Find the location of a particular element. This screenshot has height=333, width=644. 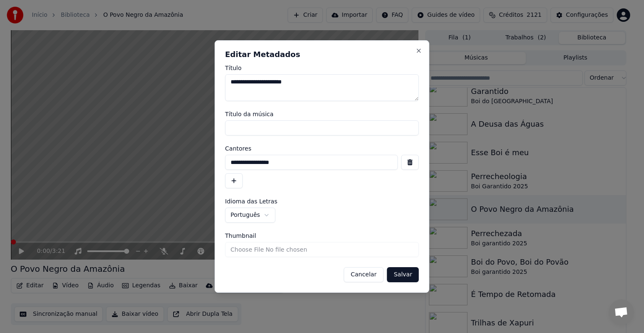

button: Cancelar is located at coordinates (363, 274).